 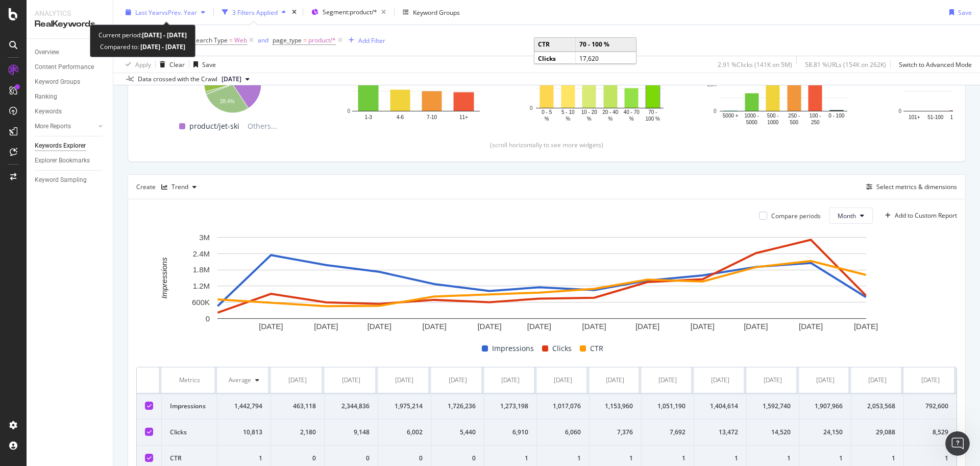 I want to click on text: 1.2M, so click(x=201, y=286).